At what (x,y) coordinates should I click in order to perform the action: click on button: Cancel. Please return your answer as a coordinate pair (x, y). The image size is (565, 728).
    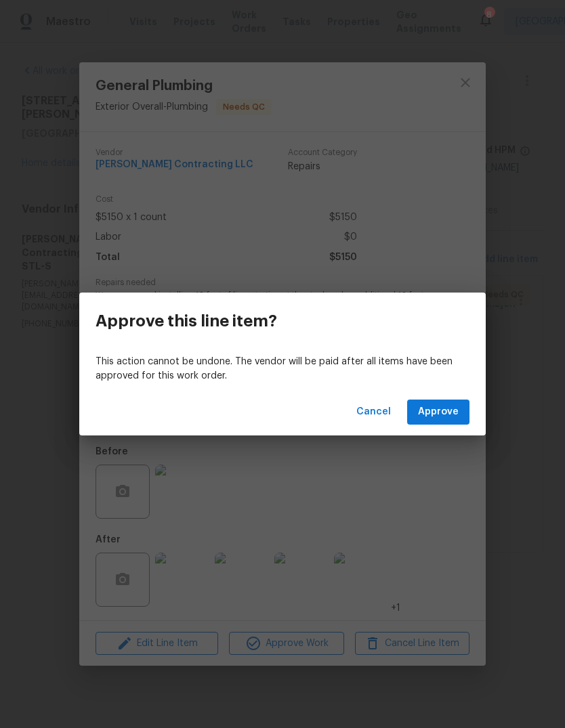
    Looking at the image, I should click on (373, 411).